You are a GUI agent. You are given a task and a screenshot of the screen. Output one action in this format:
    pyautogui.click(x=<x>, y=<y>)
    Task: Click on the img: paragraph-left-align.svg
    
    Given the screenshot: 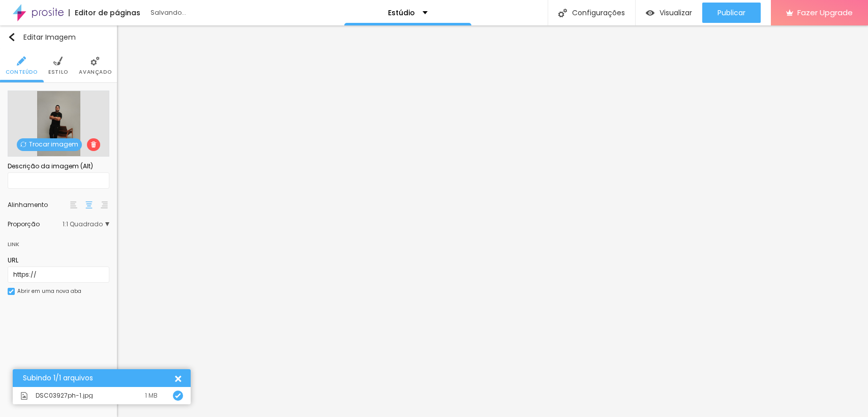 What is the action you would take?
    pyautogui.click(x=73, y=205)
    